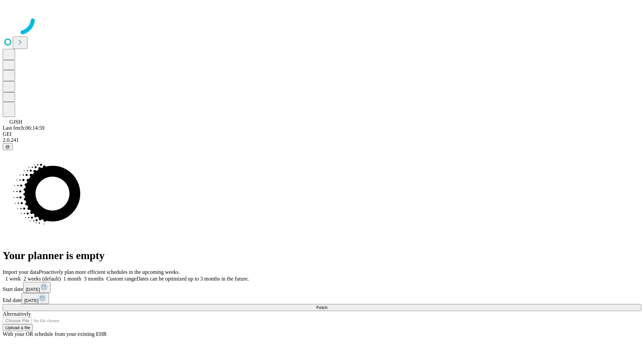 This screenshot has height=362, width=644. I want to click on div: GEI, so click(322, 134).